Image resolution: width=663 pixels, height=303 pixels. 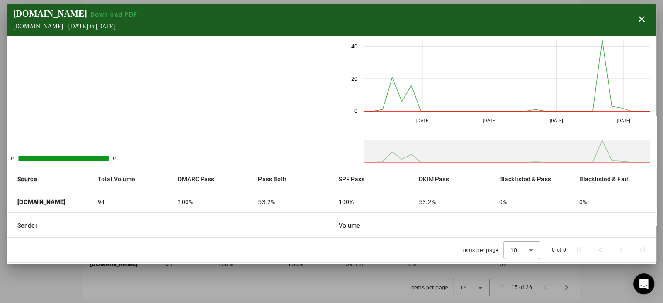 I want to click on text: 40, so click(x=355, y=47).